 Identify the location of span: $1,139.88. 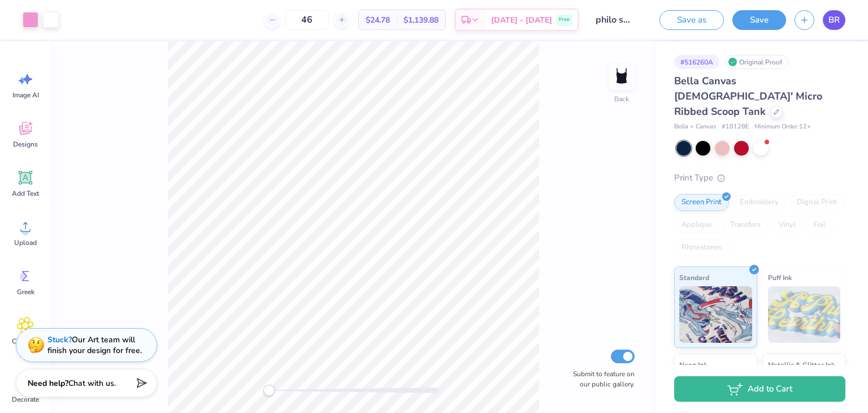
(421, 20).